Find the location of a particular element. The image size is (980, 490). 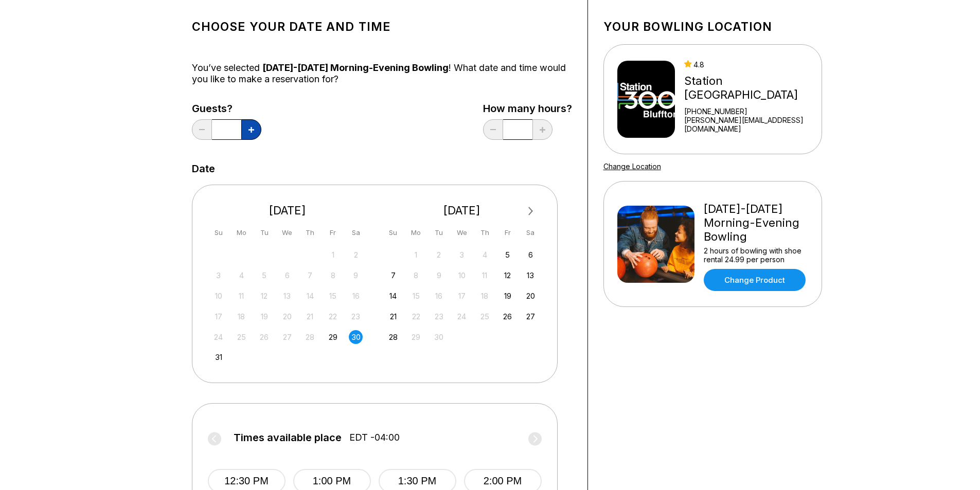

div: Not available Saturday, August 23rd, 2025 is located at coordinates (355, 316).